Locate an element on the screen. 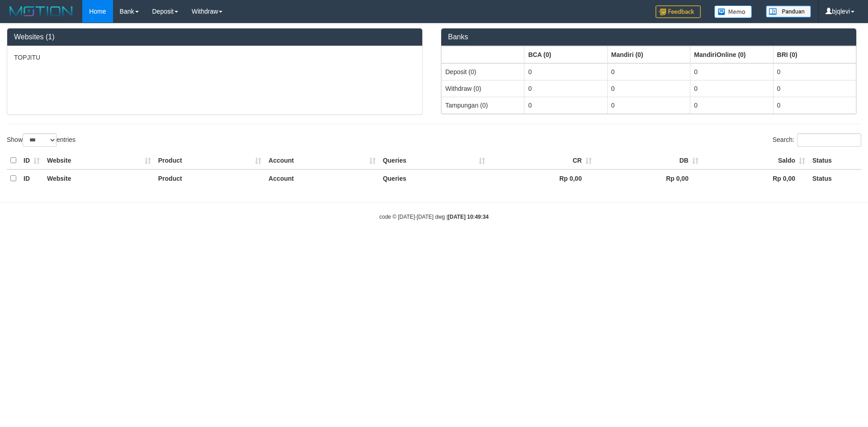 This screenshot has width=868, height=427. label: Search: is located at coordinates (817, 140).